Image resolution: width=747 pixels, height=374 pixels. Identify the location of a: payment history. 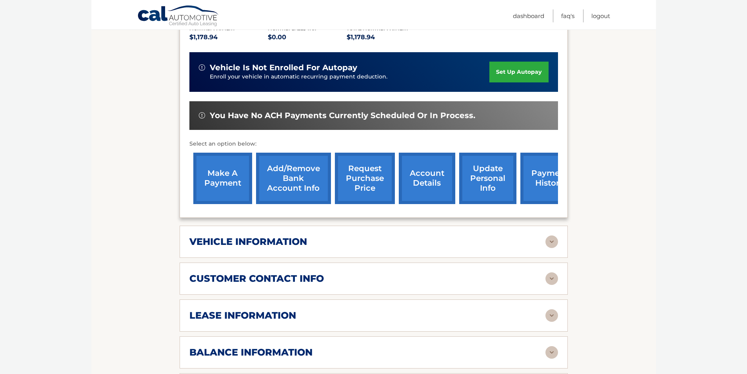
(550, 178).